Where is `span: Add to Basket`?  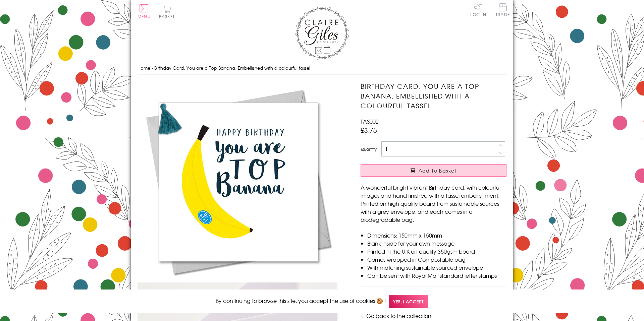 span: Add to Basket is located at coordinates (438, 171).